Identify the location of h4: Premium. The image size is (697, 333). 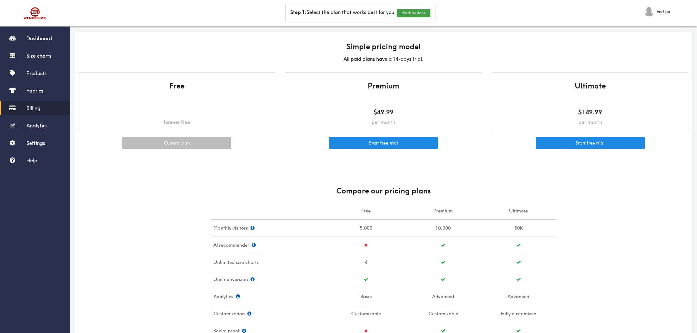
(383, 86).